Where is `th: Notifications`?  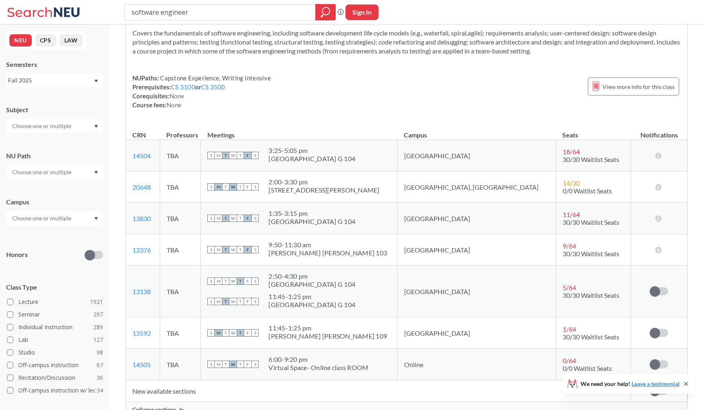 th: Notifications is located at coordinates (659, 131).